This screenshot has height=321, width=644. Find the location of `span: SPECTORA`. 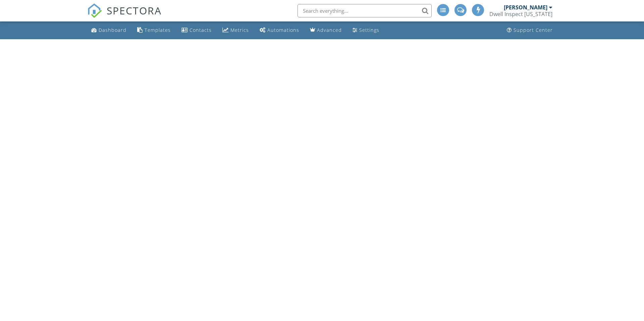

span: SPECTORA is located at coordinates (134, 10).